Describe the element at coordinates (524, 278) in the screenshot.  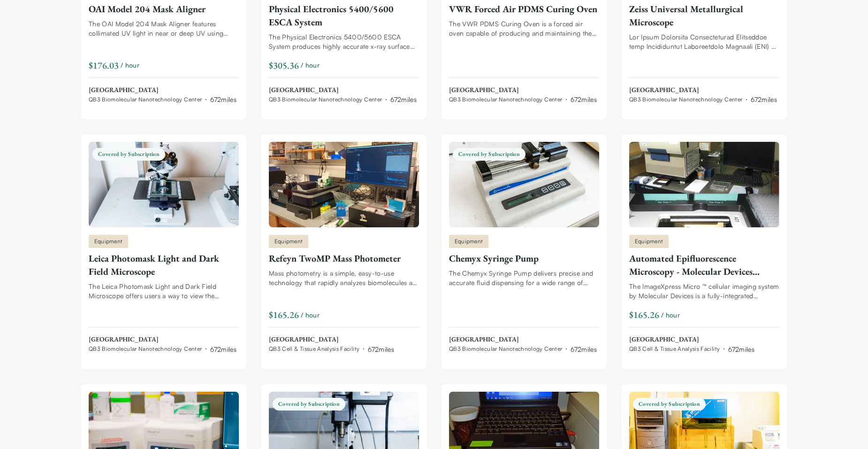
I see `div: The Chemyx Syringe Pump delivers precise and accurate fluid dispensing for a wide range of applic...` at that location.